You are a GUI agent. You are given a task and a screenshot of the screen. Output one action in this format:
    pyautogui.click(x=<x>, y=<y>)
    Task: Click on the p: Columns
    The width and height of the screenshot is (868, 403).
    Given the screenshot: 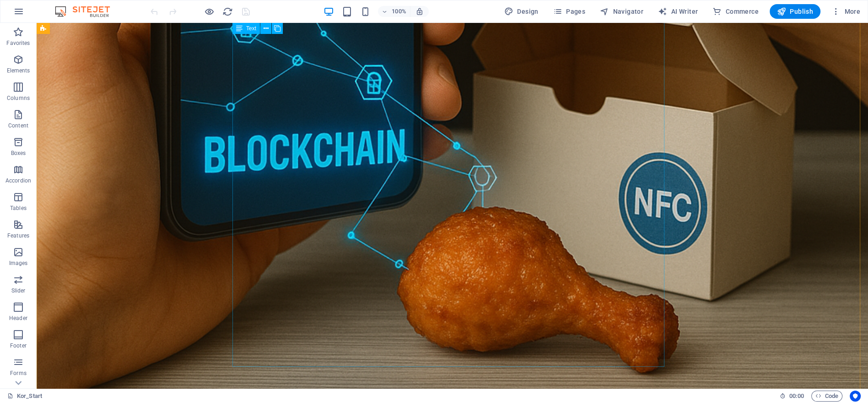 What is the action you would take?
    pyautogui.click(x=18, y=98)
    